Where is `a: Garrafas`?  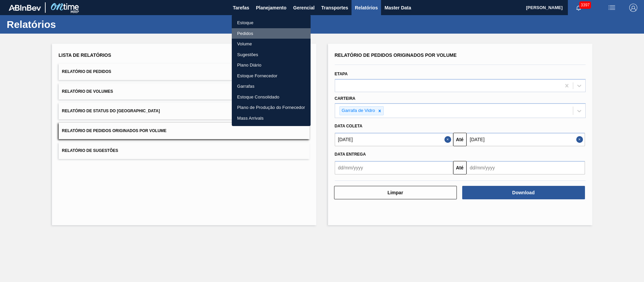
a: Garrafas is located at coordinates (271, 86).